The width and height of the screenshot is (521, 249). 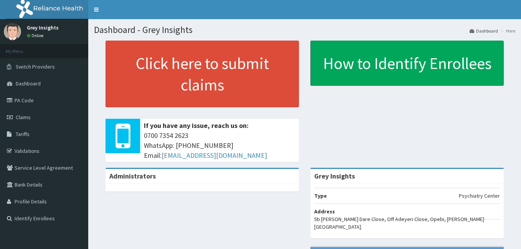 What do you see at coordinates (23, 134) in the screenshot?
I see `span: Tariffs` at bounding box center [23, 134].